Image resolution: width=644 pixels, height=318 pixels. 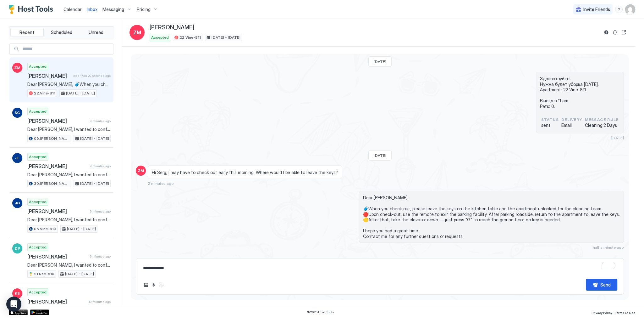 I want to click on span: Delivery, so click(x=572, y=120).